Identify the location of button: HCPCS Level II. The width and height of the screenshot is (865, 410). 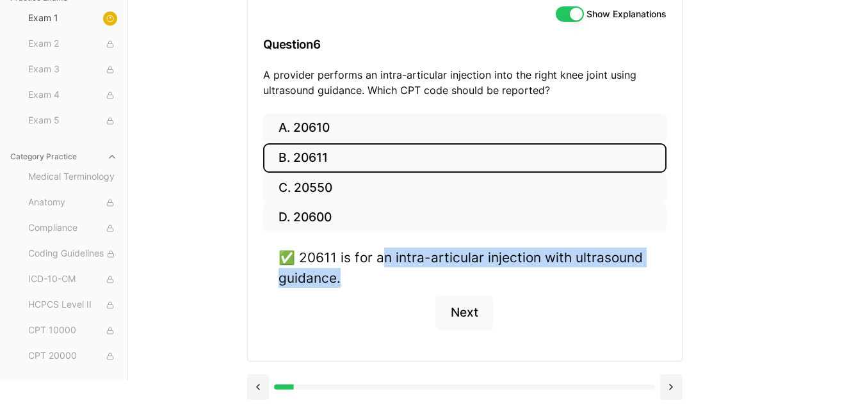
(72, 305).